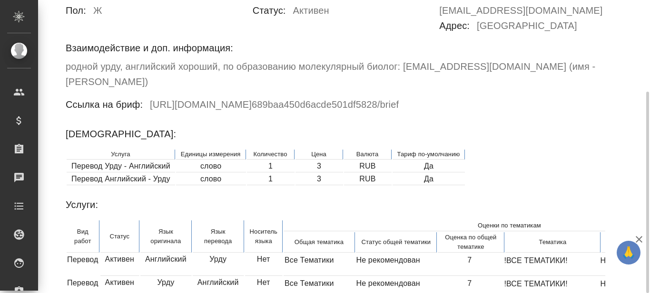 This screenshot has height=293, width=650. Describe the element at coordinates (119, 237) in the screenshot. I see `p: Cтатус` at that location.